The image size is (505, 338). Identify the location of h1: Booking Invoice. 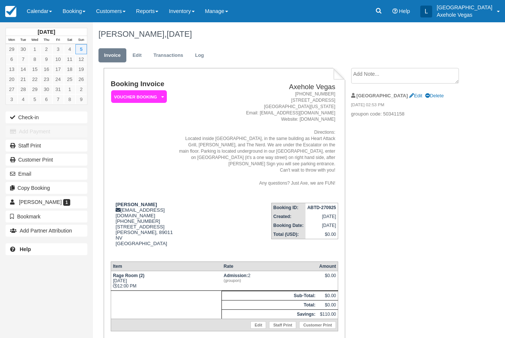
(143, 84).